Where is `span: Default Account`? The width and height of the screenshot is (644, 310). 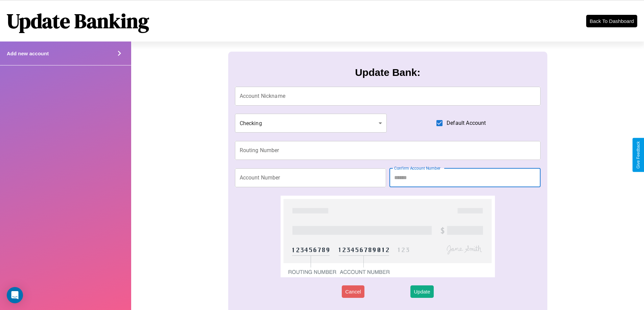
span: Default Account is located at coordinates (467, 124).